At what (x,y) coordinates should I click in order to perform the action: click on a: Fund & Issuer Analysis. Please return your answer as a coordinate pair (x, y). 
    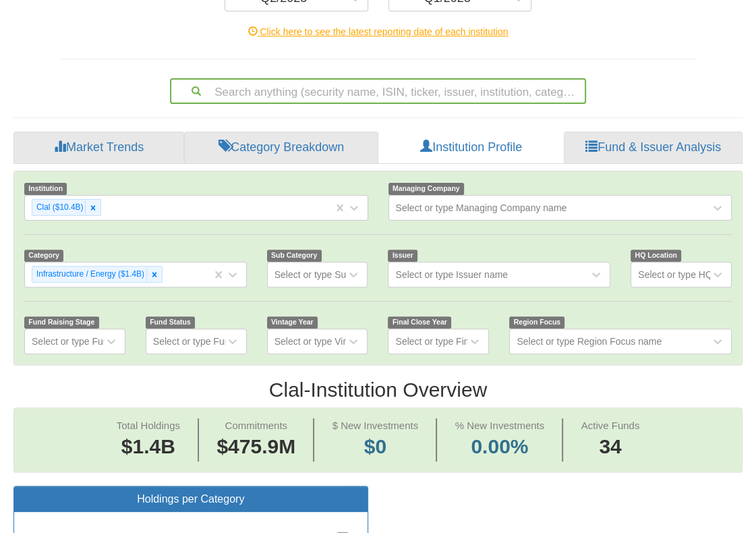
    Looking at the image, I should click on (653, 148).